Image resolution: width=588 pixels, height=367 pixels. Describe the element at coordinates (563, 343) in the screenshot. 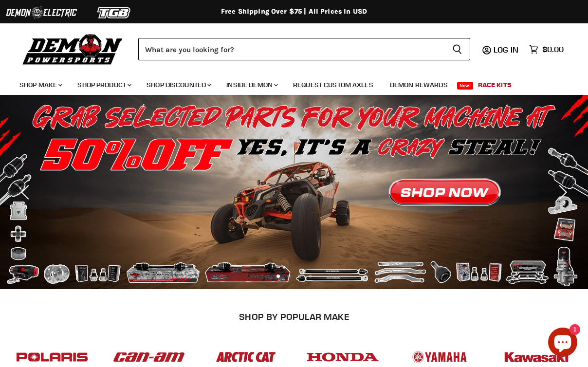

I see `inbox-online-store-chat: Shopify online store chat` at that location.